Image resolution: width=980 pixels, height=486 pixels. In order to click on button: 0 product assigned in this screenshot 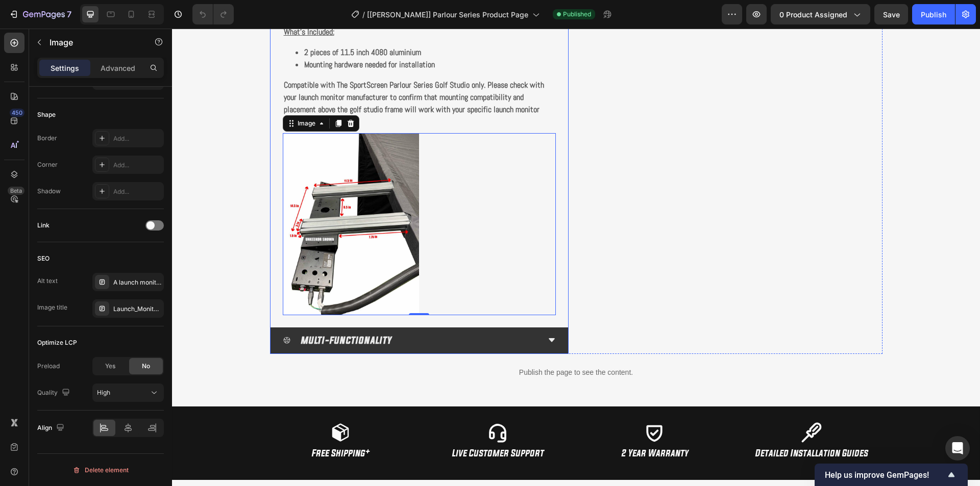, I will do `click(820, 14)`.